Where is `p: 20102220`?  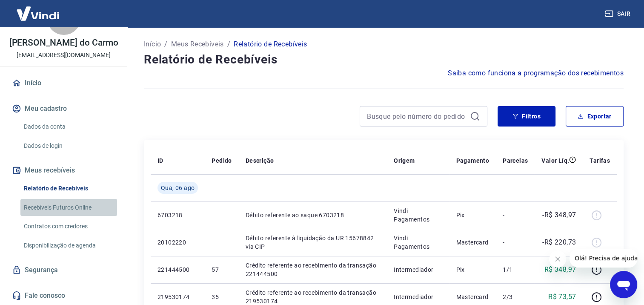
p: 20102220 is located at coordinates (178, 242).